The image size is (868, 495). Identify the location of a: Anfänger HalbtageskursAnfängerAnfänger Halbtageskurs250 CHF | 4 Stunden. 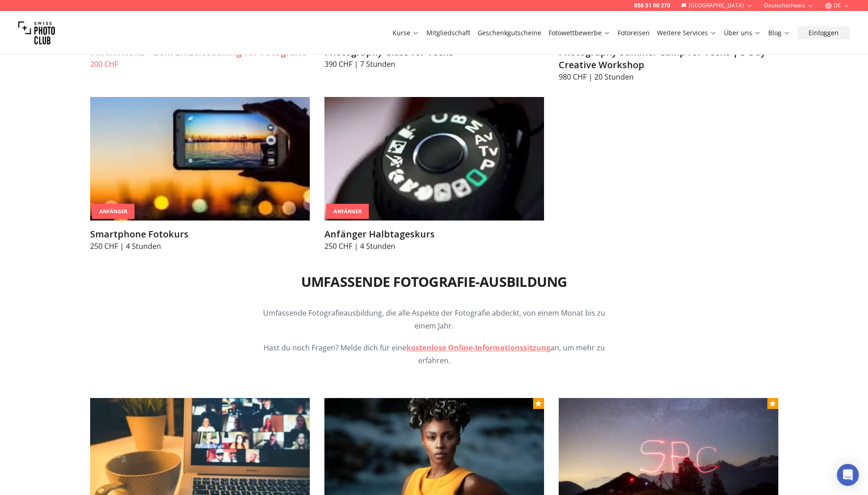
(434, 174).